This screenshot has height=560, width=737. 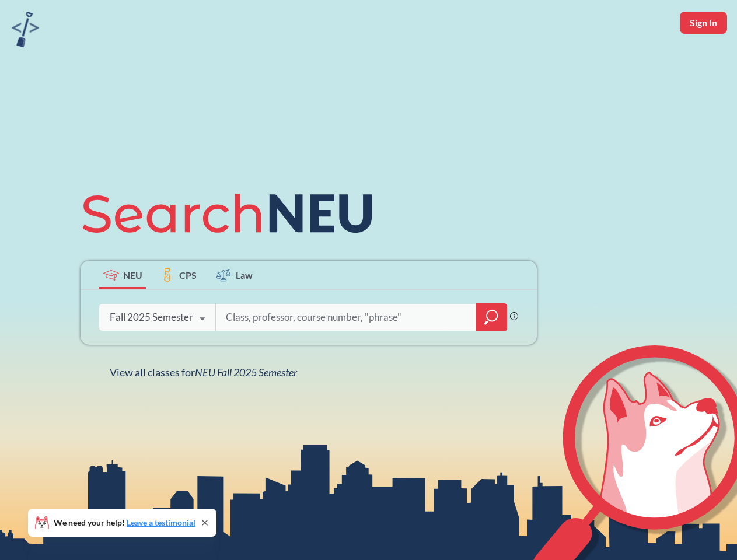 What do you see at coordinates (245, 373) in the screenshot?
I see `span: NEU Fall 2025 Semester` at bounding box center [245, 373].